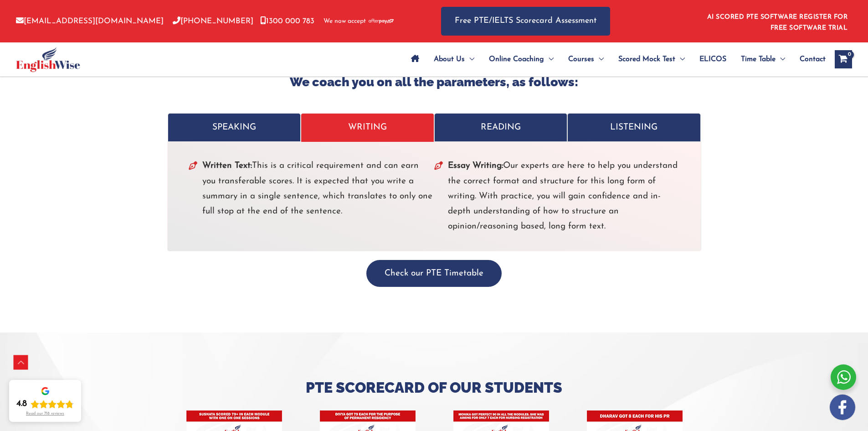 This screenshot has height=431, width=868. What do you see at coordinates (712, 59) in the screenshot?
I see `span: ELICOS` at bounding box center [712, 59].